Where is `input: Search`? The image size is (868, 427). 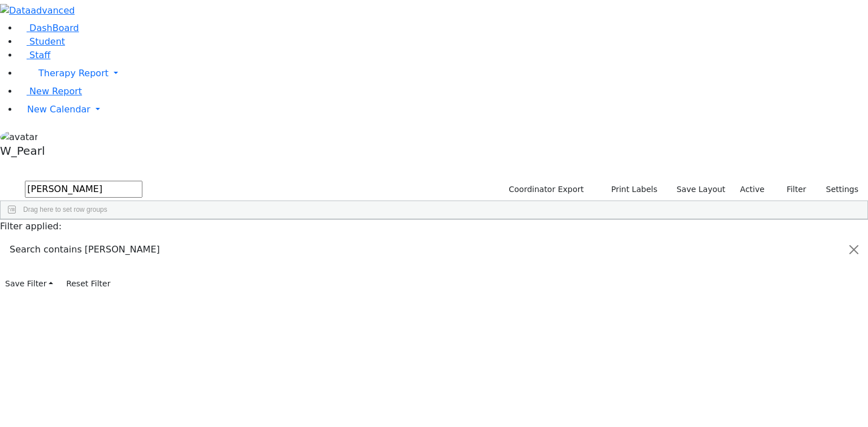 input: Search is located at coordinates (83, 189).